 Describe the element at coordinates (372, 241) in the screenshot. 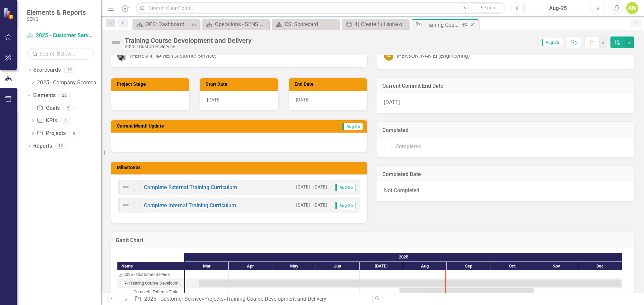

I see `h3: Gantt Chart` at that location.